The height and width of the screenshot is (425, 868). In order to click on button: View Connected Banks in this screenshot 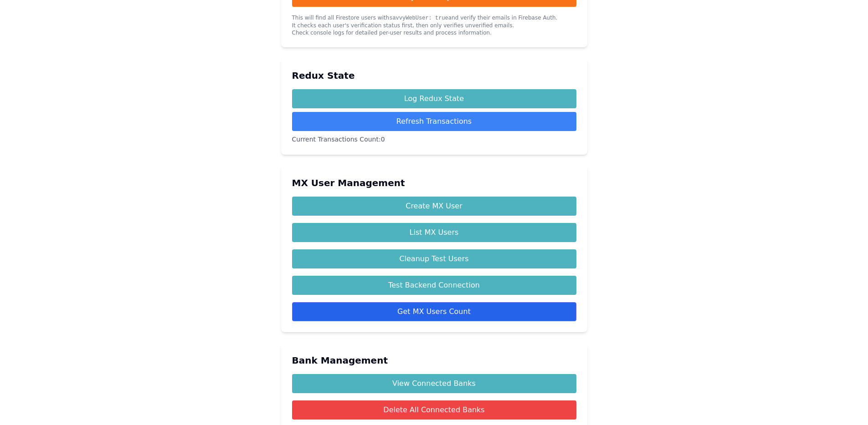, I will do `click(434, 383)`.